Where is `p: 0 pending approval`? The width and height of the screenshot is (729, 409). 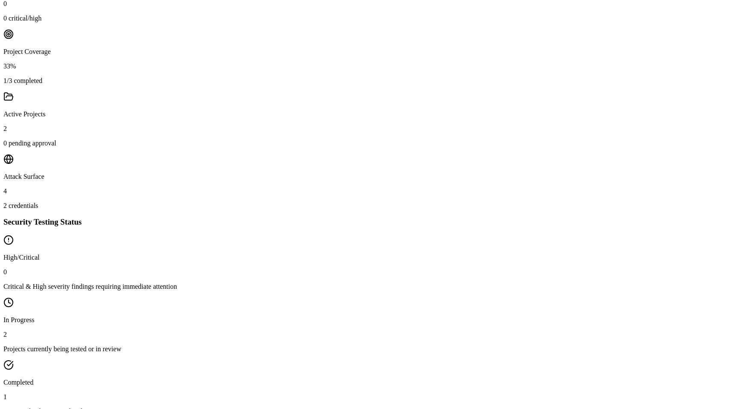 p: 0 pending approval is located at coordinates (365, 143).